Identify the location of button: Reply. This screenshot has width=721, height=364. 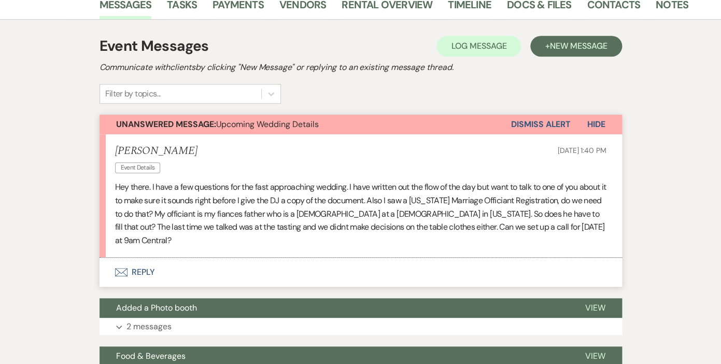
(361, 272).